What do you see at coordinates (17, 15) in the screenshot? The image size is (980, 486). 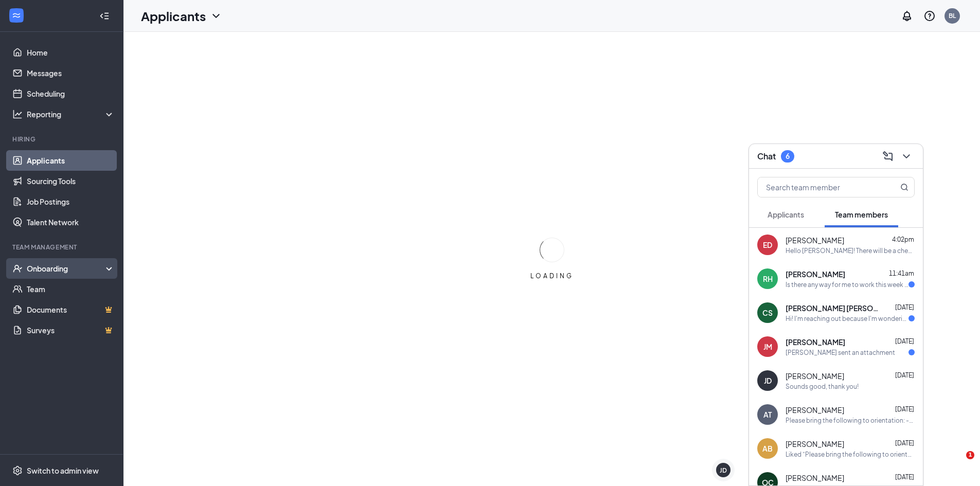 I see `svg: WorkstreamLogo` at bounding box center [17, 15].